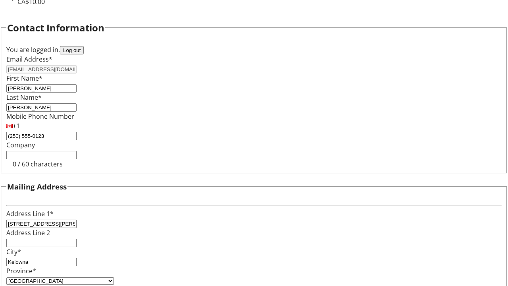  Describe the element at coordinates (24, 78) in the screenshot. I see `label: First Name*` at that location.